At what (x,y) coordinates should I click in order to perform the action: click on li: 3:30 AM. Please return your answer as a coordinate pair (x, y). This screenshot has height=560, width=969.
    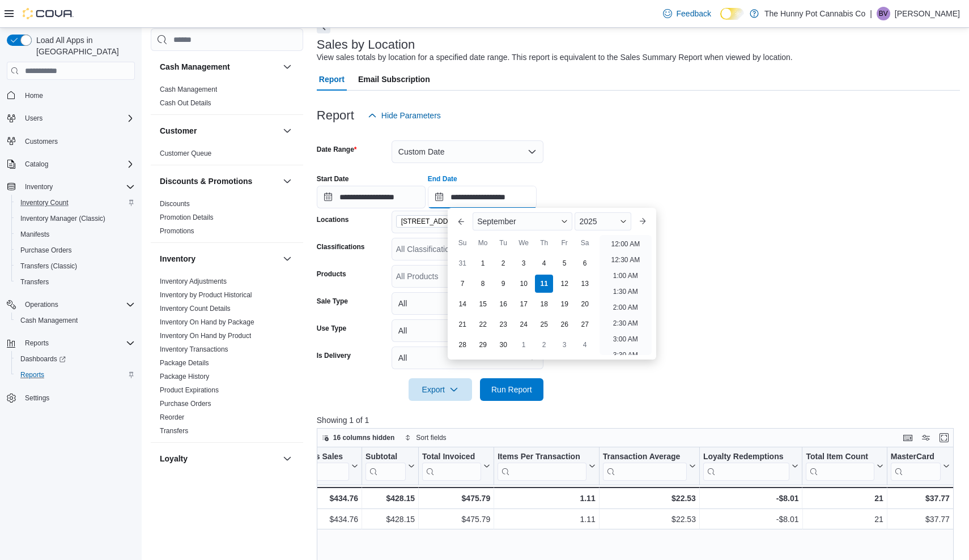
    Looking at the image, I should click on (626, 355).